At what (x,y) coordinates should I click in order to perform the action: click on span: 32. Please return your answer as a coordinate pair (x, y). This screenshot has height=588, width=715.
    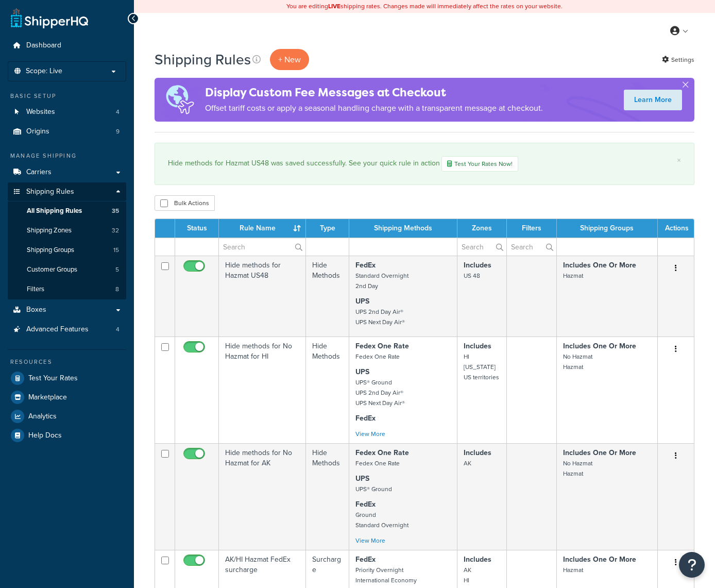
    Looking at the image, I should click on (116, 230).